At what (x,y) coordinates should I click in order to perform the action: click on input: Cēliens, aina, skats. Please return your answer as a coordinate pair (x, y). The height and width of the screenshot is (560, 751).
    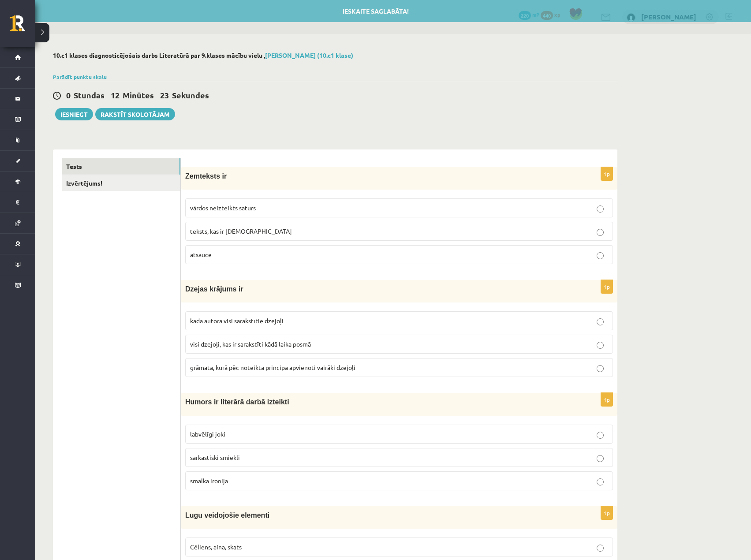
    Looking at the image, I should click on (600, 548).